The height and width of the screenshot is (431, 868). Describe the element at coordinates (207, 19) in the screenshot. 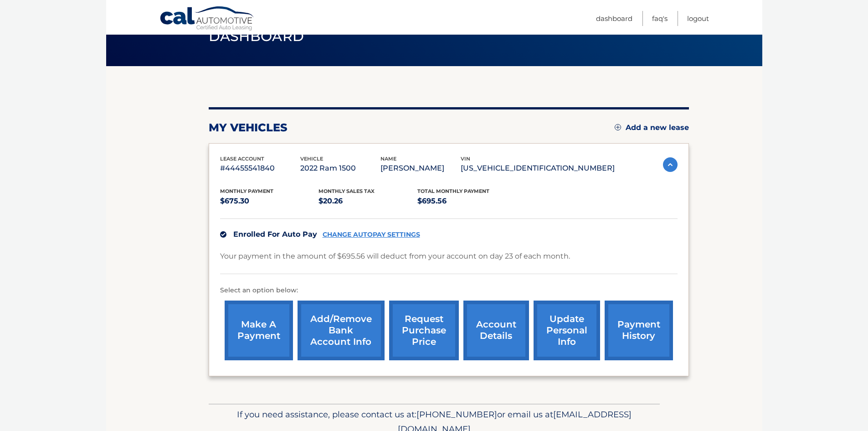

I see `a: Cal Automotive` at that location.